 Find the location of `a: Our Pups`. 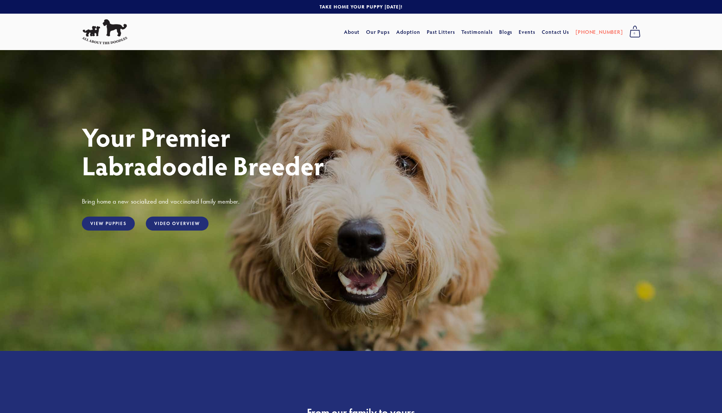

a: Our Pups is located at coordinates (378, 32).